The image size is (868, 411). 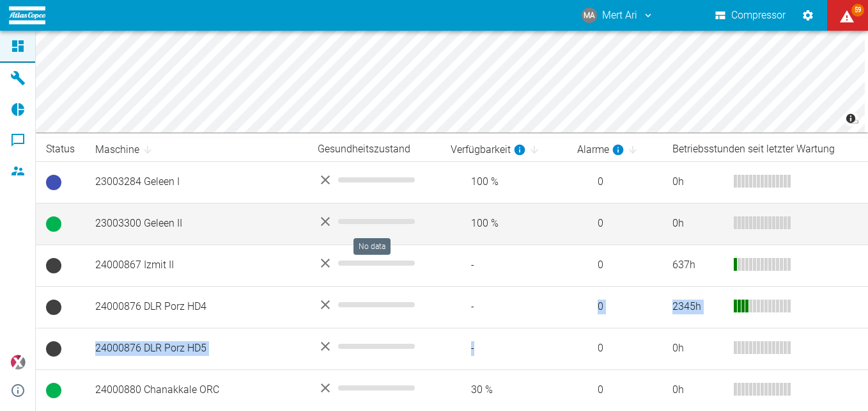 I want to click on th: Status, so click(x=60, y=150).